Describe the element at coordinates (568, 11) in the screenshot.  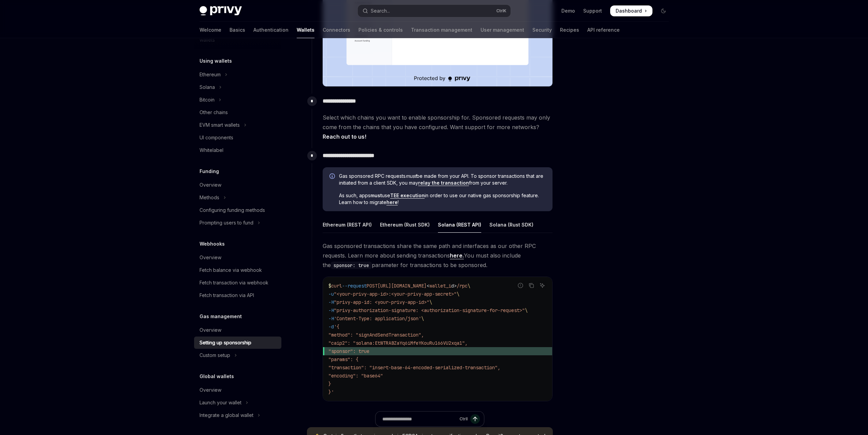
I see `a: Demo` at that location.